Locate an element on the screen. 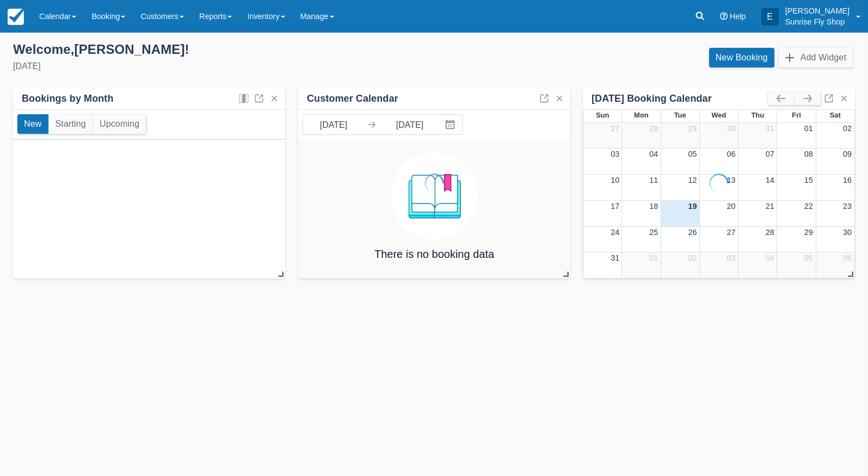 This screenshot has height=476, width=868. a: 13 is located at coordinates (732, 180).